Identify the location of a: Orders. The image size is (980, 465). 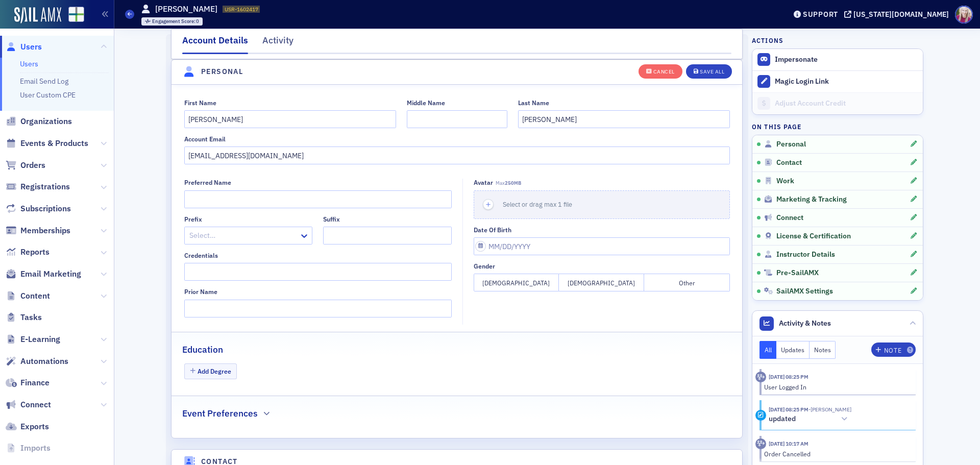
(26, 166).